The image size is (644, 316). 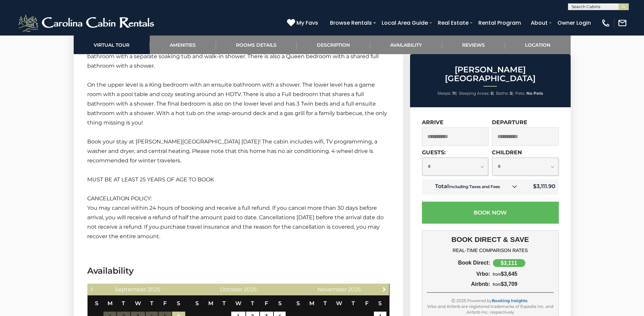 What do you see at coordinates (405, 23) in the screenshot?
I see `a: Local Area Guide` at bounding box center [405, 23].